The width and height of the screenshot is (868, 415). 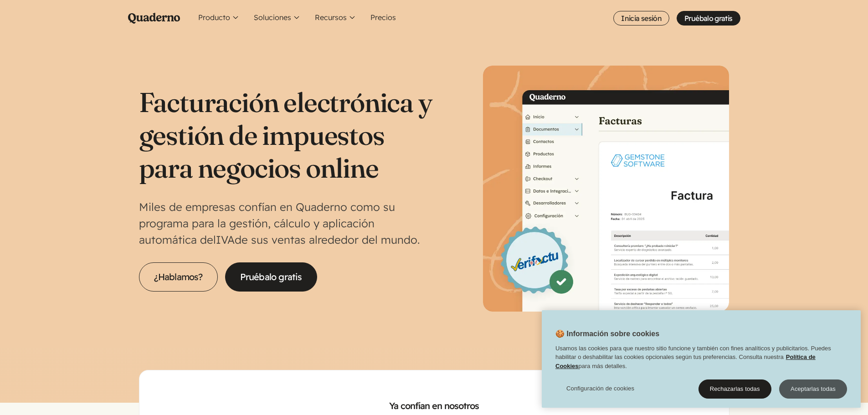 I want to click on a: Política de Cookies, so click(x=685, y=361).